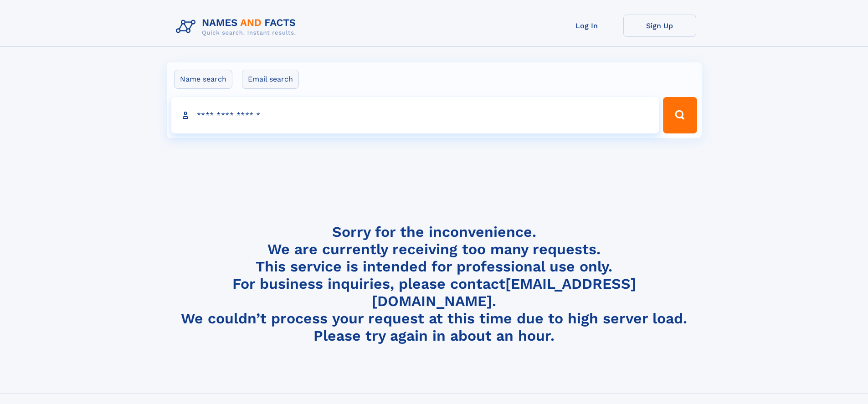  I want to click on label: Email search, so click(270, 79).